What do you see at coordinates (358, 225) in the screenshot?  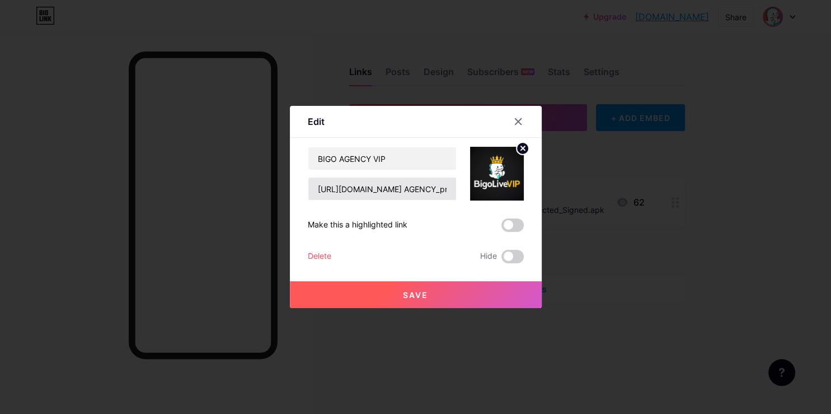 I see `div: Make this a highlighted link` at bounding box center [358, 225].